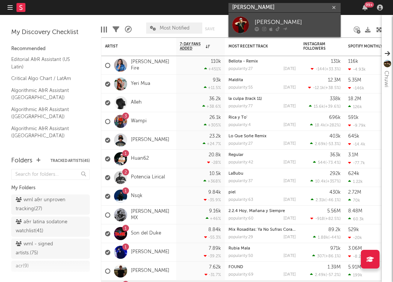  I want to click on div: 116k, so click(353, 61).